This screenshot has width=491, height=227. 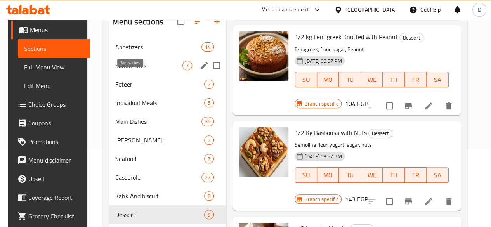 What do you see at coordinates (56, 142) in the screenshot?
I see `span: Promotions` at bounding box center [56, 142].